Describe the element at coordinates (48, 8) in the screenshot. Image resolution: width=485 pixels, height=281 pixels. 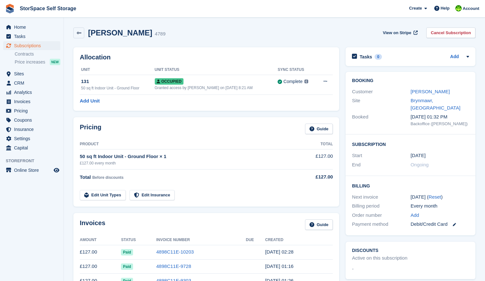
I see `a: StorSpace Self Storage` at that location.